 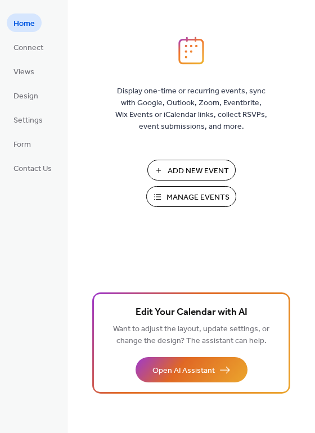 What do you see at coordinates (28, 119) in the screenshot?
I see `a: Settings` at bounding box center [28, 119].